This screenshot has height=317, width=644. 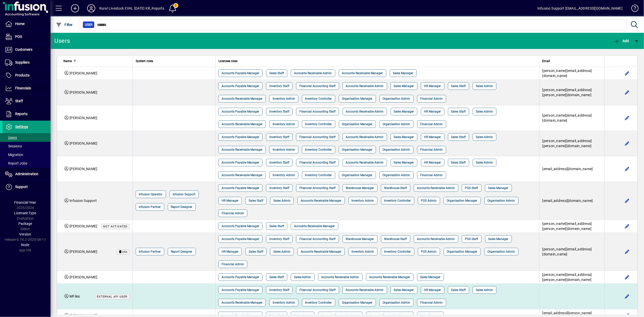 I want to click on a: Support, so click(x=27, y=187).